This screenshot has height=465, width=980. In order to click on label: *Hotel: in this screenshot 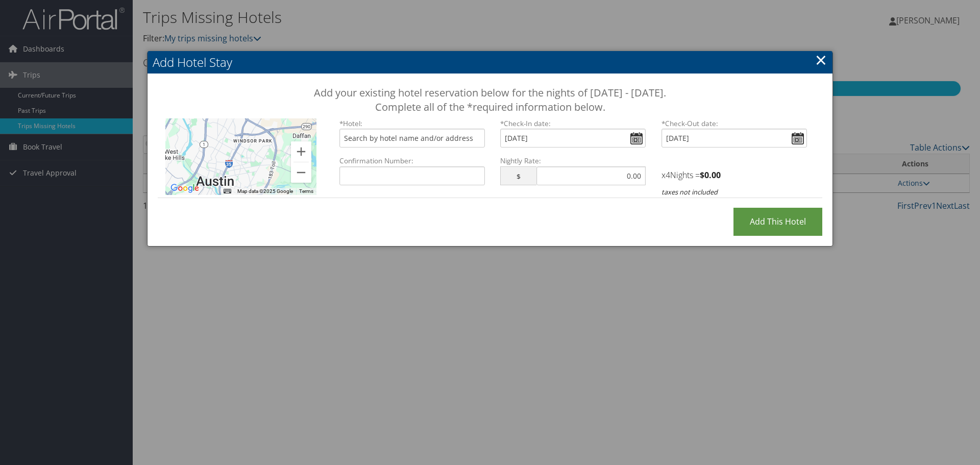, I will do `click(412, 123)`.